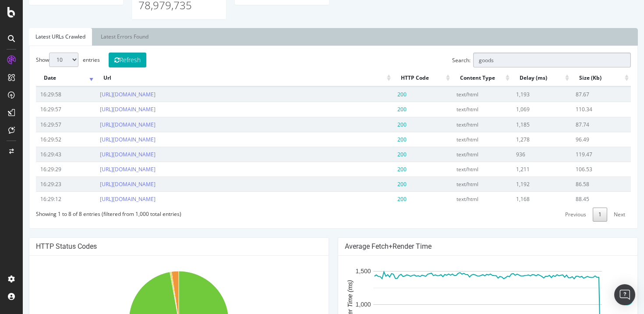  Describe the element at coordinates (579, 199) in the screenshot. I see `td: 88.45` at that location.